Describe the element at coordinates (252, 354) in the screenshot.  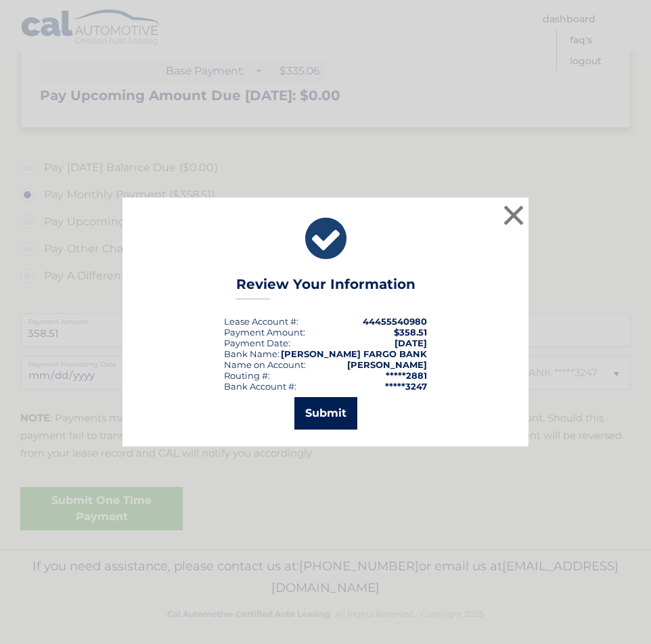
I see `div: Bank Name:` at that location.